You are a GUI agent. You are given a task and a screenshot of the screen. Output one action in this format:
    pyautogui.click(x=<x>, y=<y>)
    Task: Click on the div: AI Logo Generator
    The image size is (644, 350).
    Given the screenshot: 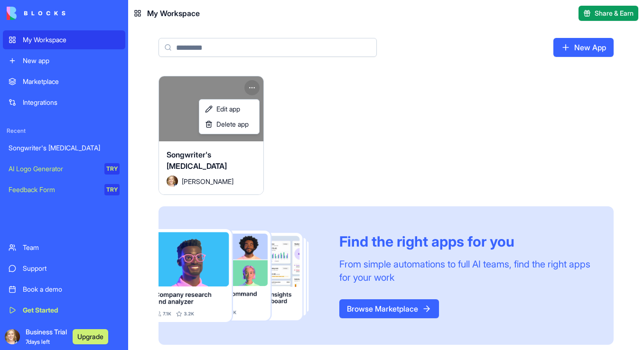 What is the action you would take?
    pyautogui.click(x=53, y=169)
    